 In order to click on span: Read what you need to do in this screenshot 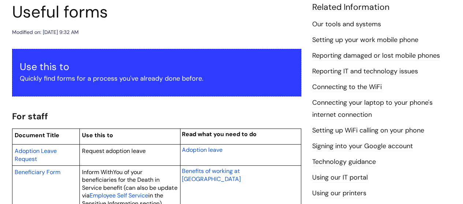, I will do `click(219, 134)`.